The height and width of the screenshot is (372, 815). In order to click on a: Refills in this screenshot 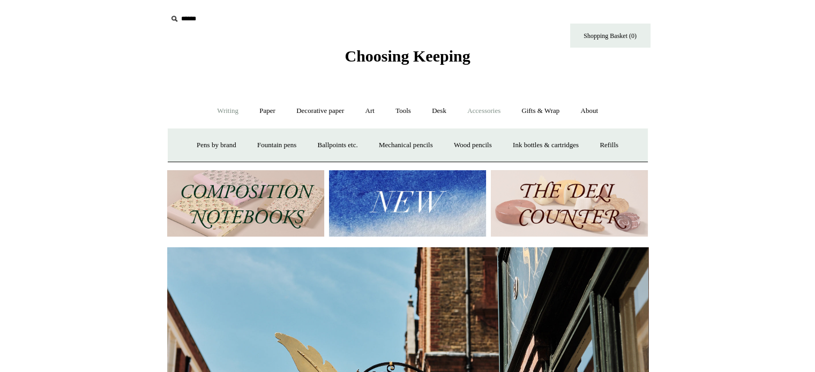, I will do `click(609, 145)`.